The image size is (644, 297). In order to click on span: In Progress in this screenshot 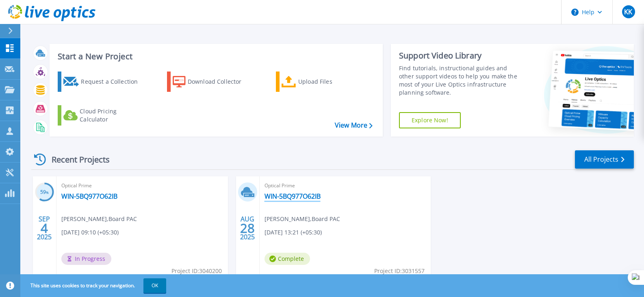, I will do `click(86, 259)`.